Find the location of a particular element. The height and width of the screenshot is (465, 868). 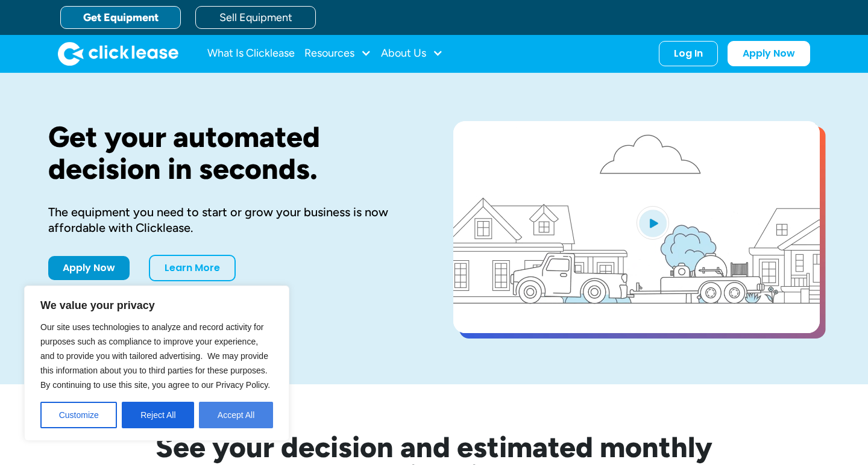

div: The equipment you need to start or grow your business is now affordable with Clicklease. is located at coordinates (232, 220).